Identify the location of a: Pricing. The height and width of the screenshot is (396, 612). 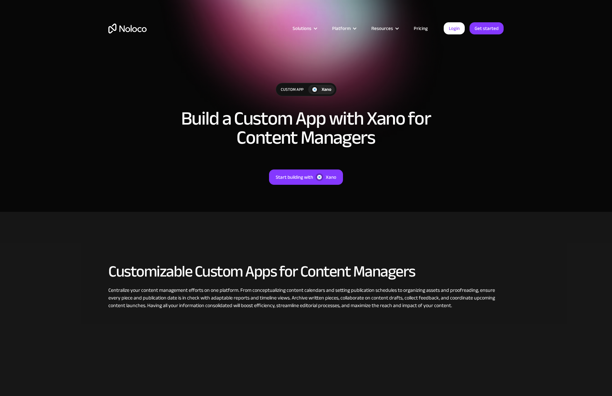
(421, 28).